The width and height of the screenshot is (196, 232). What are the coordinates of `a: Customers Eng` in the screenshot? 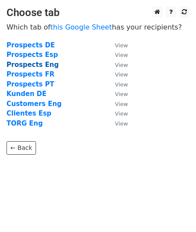 It's located at (34, 104).